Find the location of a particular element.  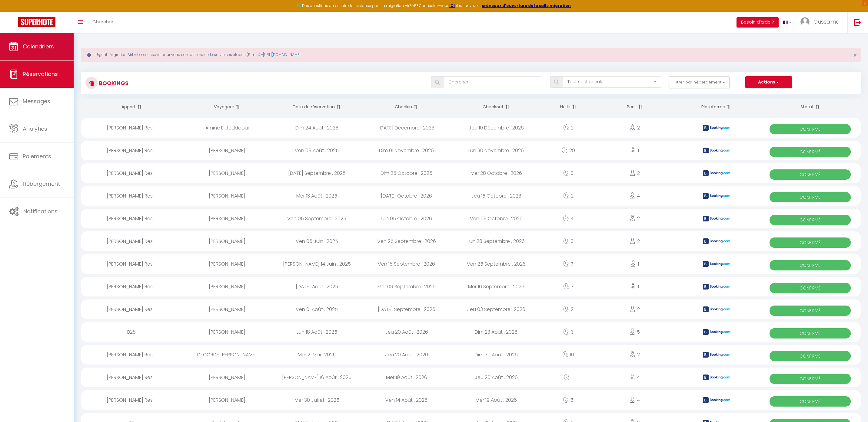

strong: créneaux d'ouverture de la salle migration is located at coordinates (526, 6).